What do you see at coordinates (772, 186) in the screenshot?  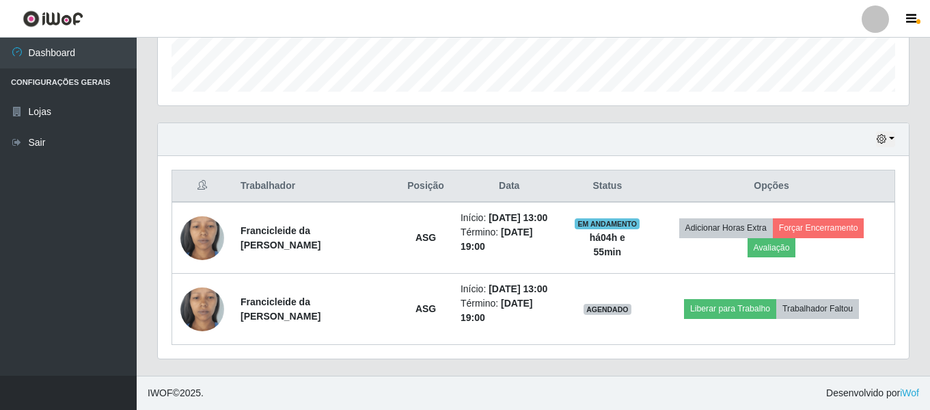 I see `th: Opções` at bounding box center [772, 186].